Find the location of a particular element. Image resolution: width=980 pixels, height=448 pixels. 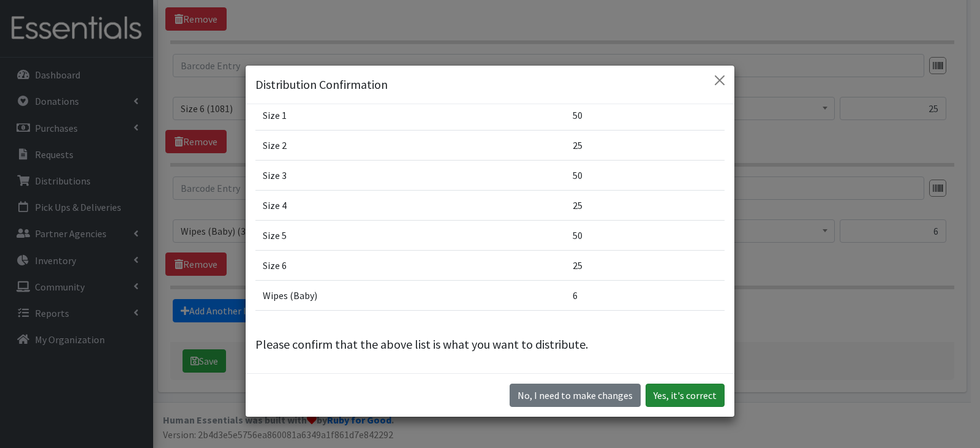

button: Close is located at coordinates (720, 80).